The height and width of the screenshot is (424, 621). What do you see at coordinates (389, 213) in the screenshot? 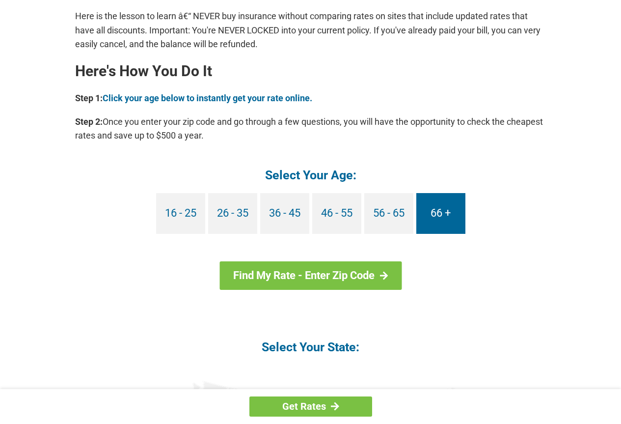
I see `a: 56 - 65` at bounding box center [389, 213].